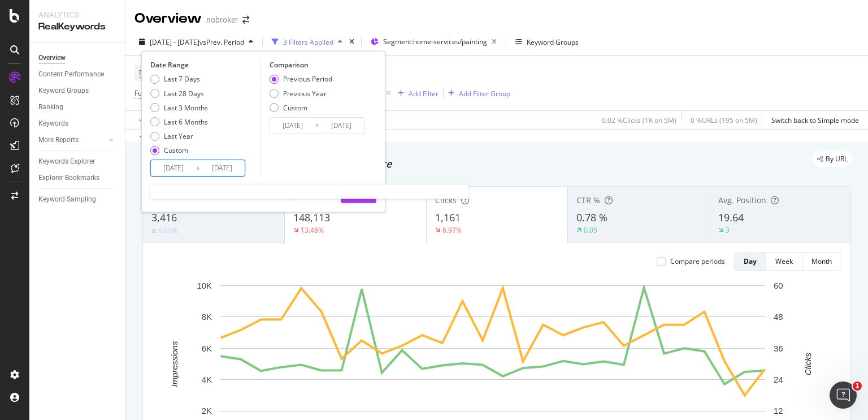 This screenshot has width=868, height=420. What do you see at coordinates (750, 260) in the screenshot?
I see `div: Day` at bounding box center [750, 260].